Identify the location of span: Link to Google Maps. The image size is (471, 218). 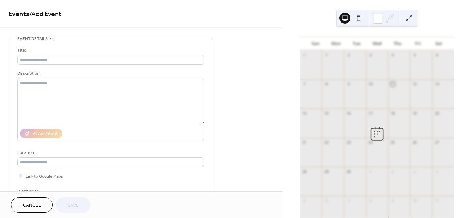
(44, 176).